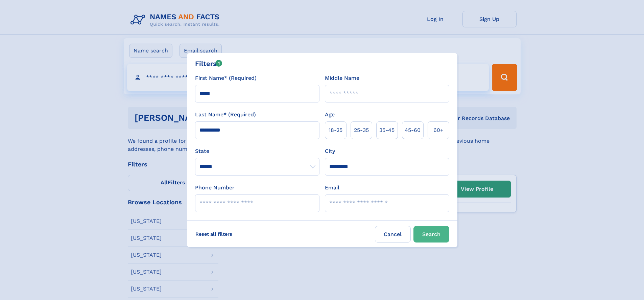 The width and height of the screenshot is (644, 300). What do you see at coordinates (332, 188) in the screenshot?
I see `label: Email` at bounding box center [332, 188].